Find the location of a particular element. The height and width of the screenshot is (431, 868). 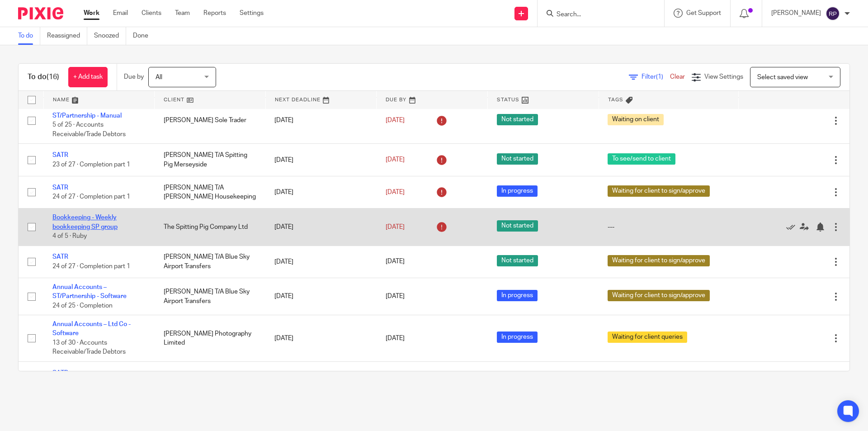

a: Email is located at coordinates (120, 13).